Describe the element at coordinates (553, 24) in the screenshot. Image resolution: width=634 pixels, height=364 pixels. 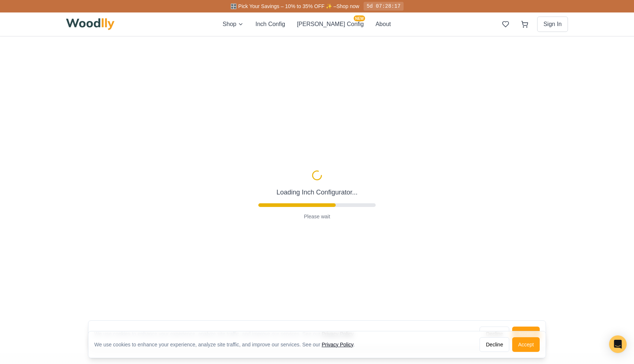
I see `button: Sign In` at that location.